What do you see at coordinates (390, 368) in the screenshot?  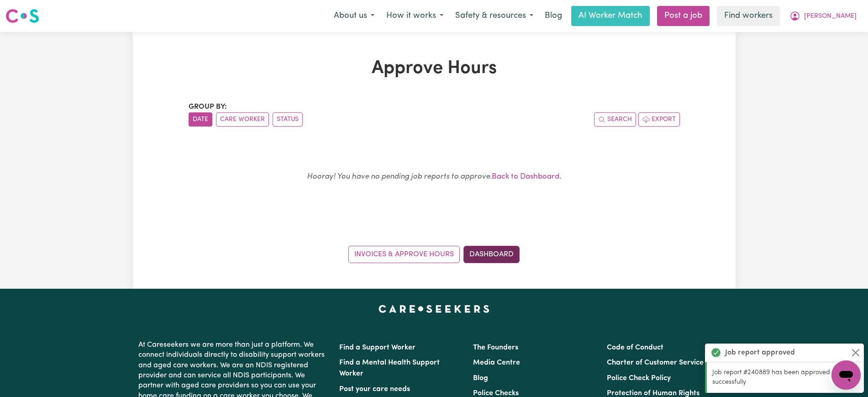 I see `a: Find a Mental Health Support Worker` at bounding box center [390, 368].